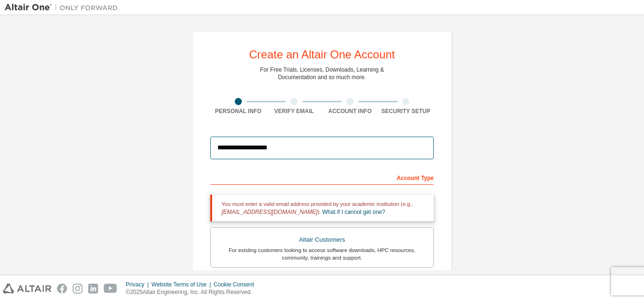  Describe the element at coordinates (139, 285) in the screenshot. I see `div: Privacy` at that location.